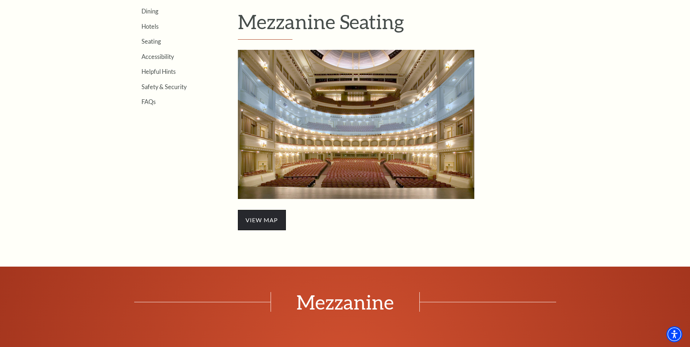  What do you see at coordinates (148, 102) in the screenshot?
I see `a: FAQs` at bounding box center [148, 102].